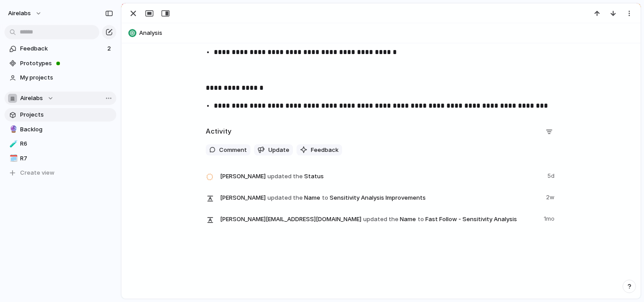  What do you see at coordinates (67, 144) in the screenshot?
I see `span: R6` at bounding box center [67, 144].